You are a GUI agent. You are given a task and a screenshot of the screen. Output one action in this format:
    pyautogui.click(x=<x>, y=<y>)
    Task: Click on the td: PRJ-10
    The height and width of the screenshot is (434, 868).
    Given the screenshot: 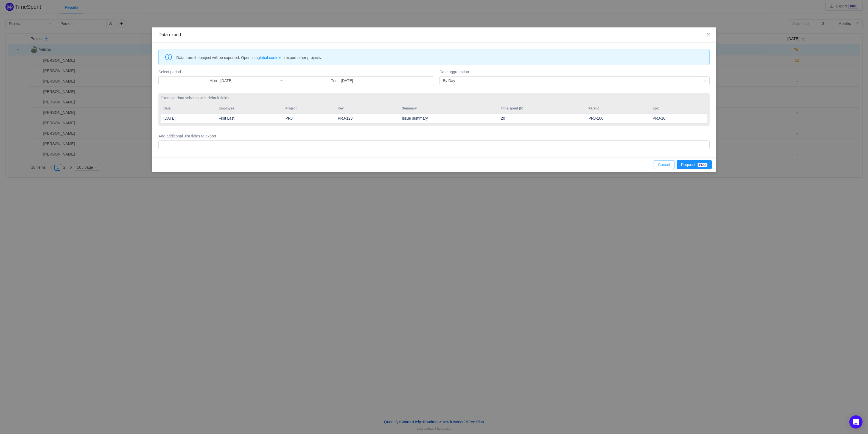 What is the action you would take?
    pyautogui.click(x=679, y=118)
    